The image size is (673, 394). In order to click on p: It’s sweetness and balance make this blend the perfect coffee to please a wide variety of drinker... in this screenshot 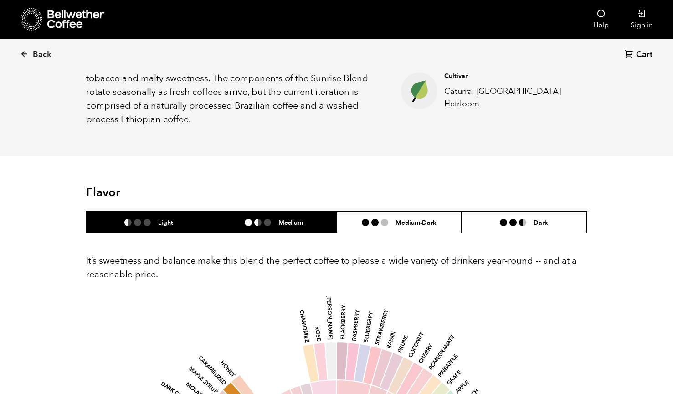, I will do `click(337, 268)`.